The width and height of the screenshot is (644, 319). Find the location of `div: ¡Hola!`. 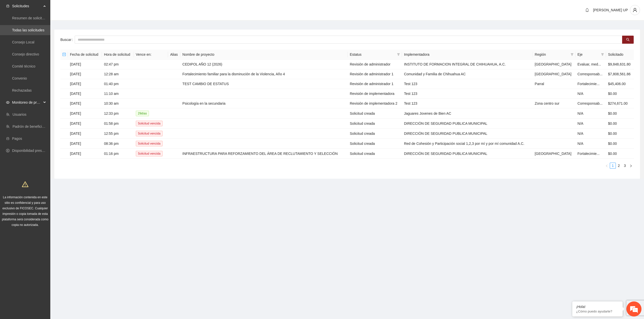

div: ¡Hola! is located at coordinates (598, 307).